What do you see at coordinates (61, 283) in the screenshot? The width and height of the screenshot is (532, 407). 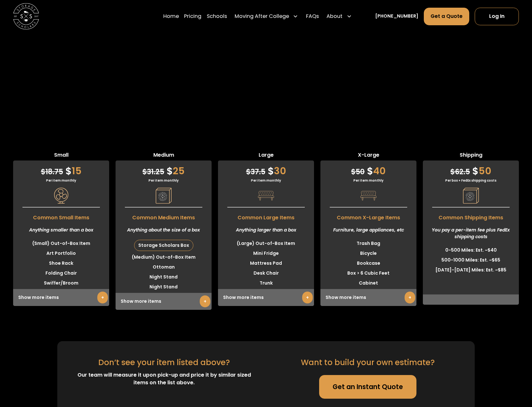 I see `li: Swiffer/Broom` at bounding box center [61, 283].